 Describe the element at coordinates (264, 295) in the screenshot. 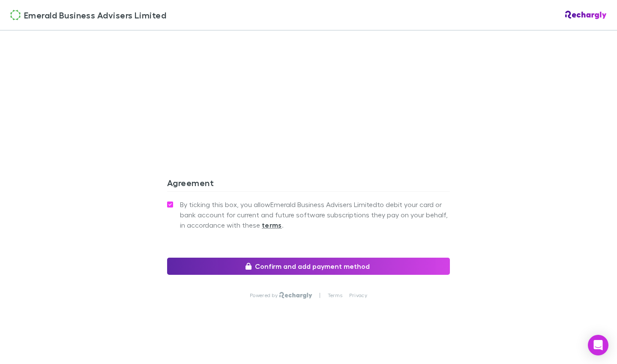

I see `p: Powered by` at that location.